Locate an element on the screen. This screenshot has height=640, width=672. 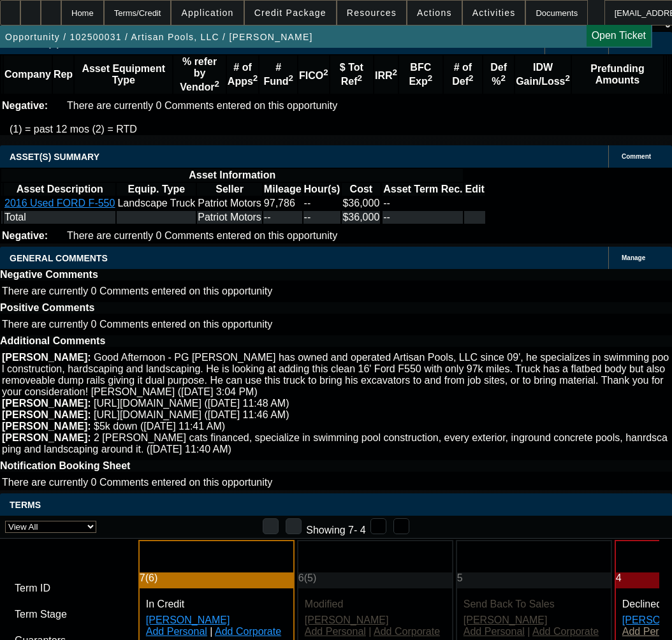
p: 6(5) is located at coordinates (372, 578).